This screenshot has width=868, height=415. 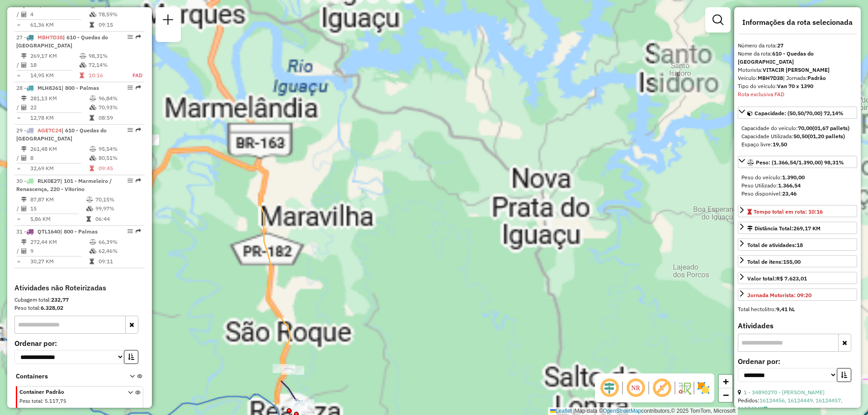 I want to click on span: Peso: (1.366,54/1.390,00) 98,31%, so click(x=800, y=163).